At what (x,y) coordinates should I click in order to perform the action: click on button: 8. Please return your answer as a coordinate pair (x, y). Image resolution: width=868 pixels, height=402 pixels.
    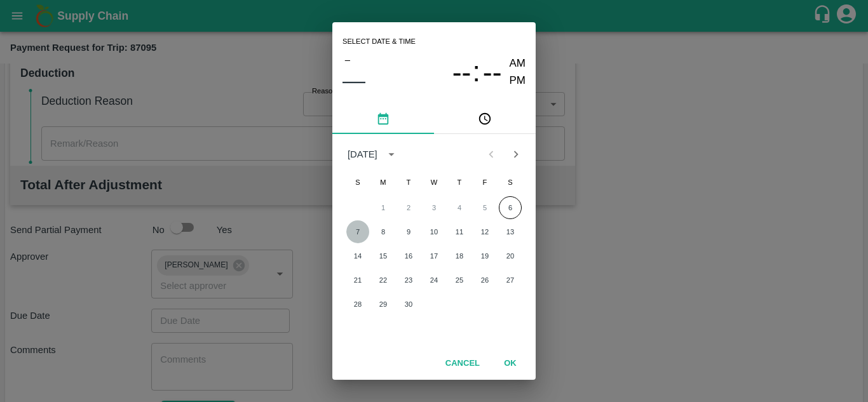
    Looking at the image, I should click on (383, 232).